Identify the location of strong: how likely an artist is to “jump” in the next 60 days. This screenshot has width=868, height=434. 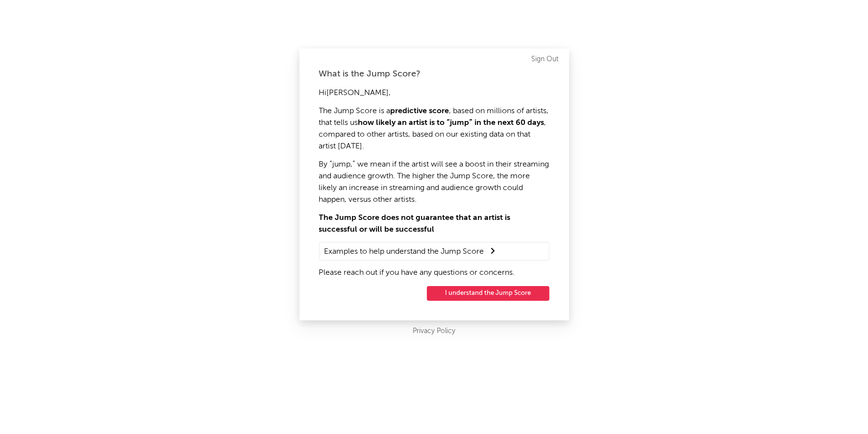
(451, 123).